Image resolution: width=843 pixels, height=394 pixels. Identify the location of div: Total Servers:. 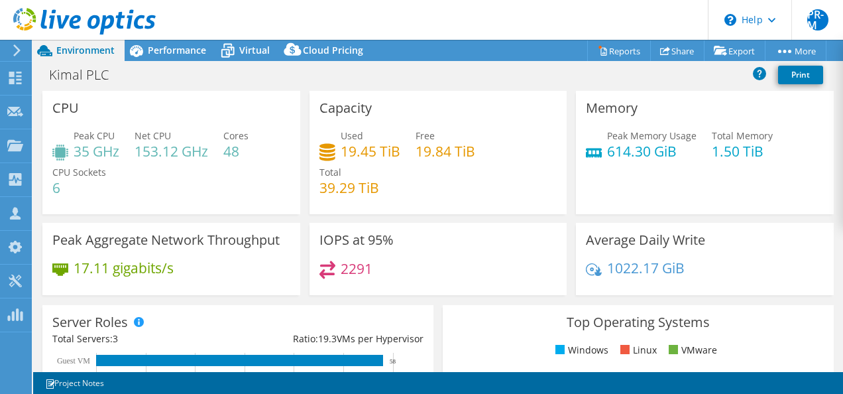
(145, 339).